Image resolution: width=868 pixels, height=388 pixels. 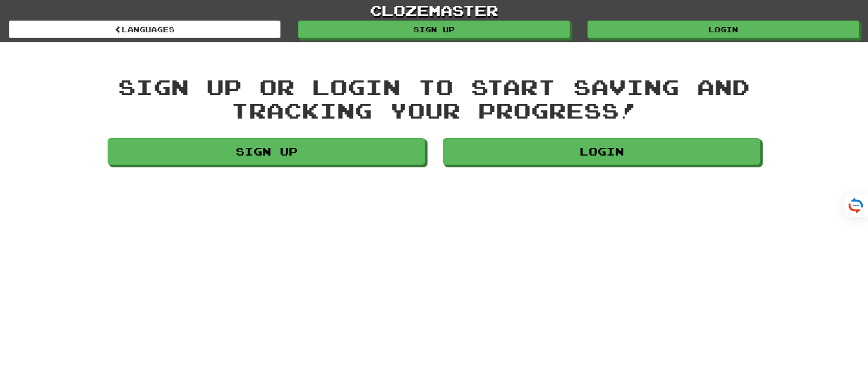 What do you see at coordinates (144, 29) in the screenshot?
I see `a: Languages` at bounding box center [144, 29].